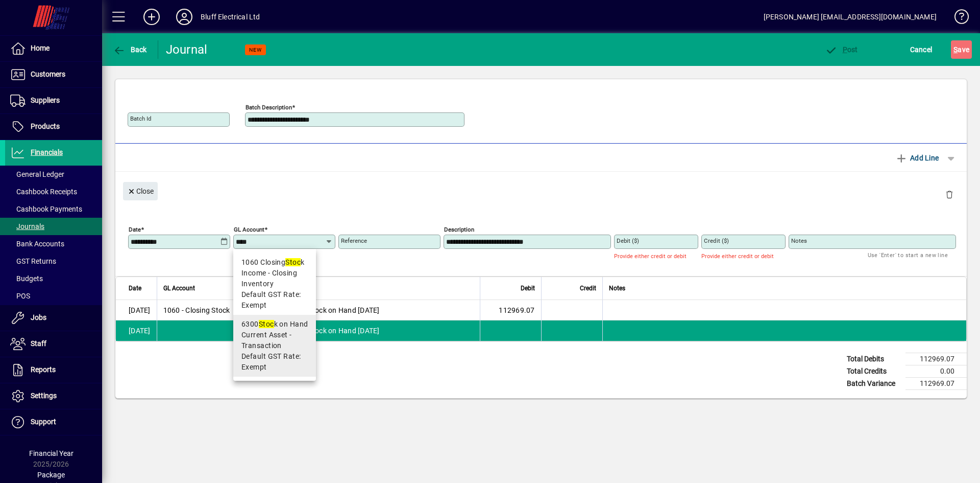 This screenshot has width=980, height=483. What do you see at coordinates (274, 278) in the screenshot?
I see `span: Income - Closing Inventory` at bounding box center [274, 278].